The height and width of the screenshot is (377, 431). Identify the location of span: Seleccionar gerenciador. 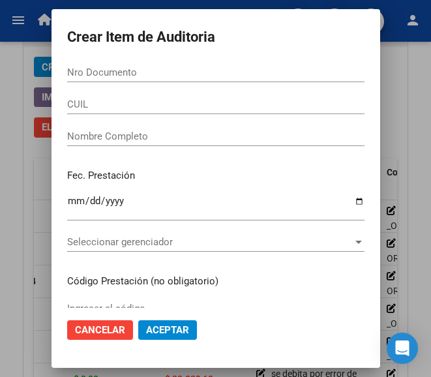
(210, 242).